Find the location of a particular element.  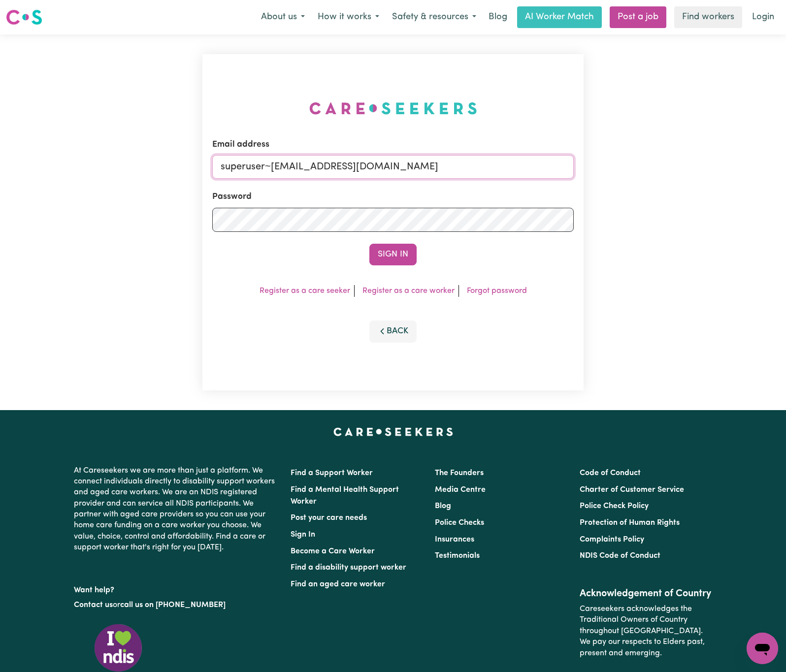

button: About us is located at coordinates (283, 17).